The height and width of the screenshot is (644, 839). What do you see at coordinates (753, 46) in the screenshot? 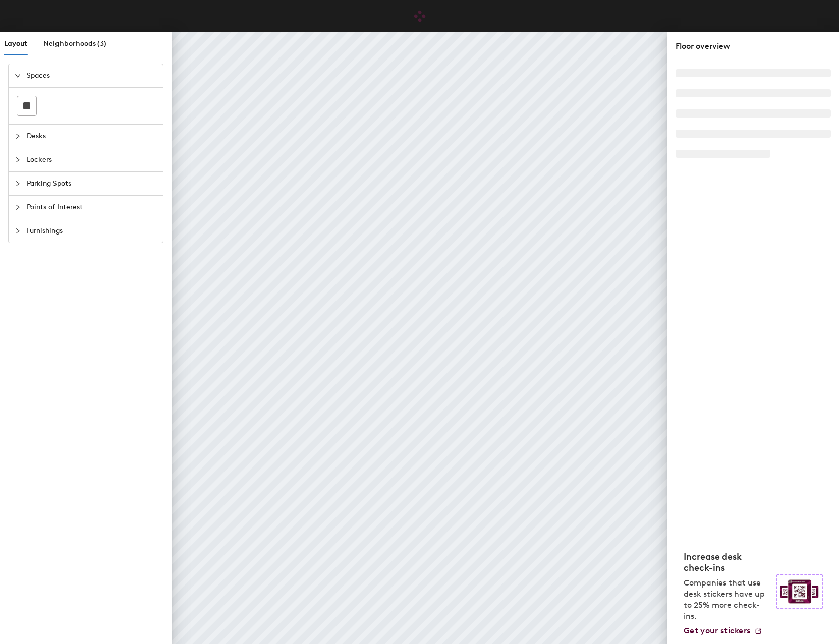
I see `div: Floor overview` at bounding box center [753, 46].